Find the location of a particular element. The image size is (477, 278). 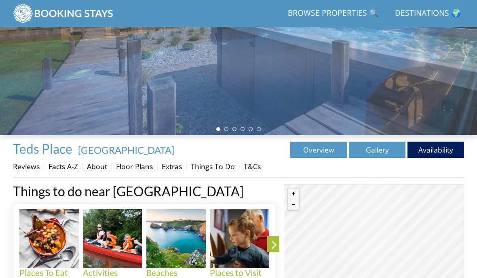

a: Things To Do is located at coordinates (213, 166).